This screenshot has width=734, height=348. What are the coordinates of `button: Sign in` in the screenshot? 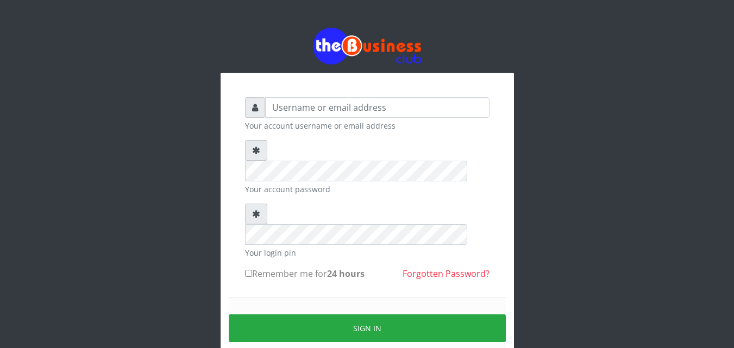 It's located at (367, 328).